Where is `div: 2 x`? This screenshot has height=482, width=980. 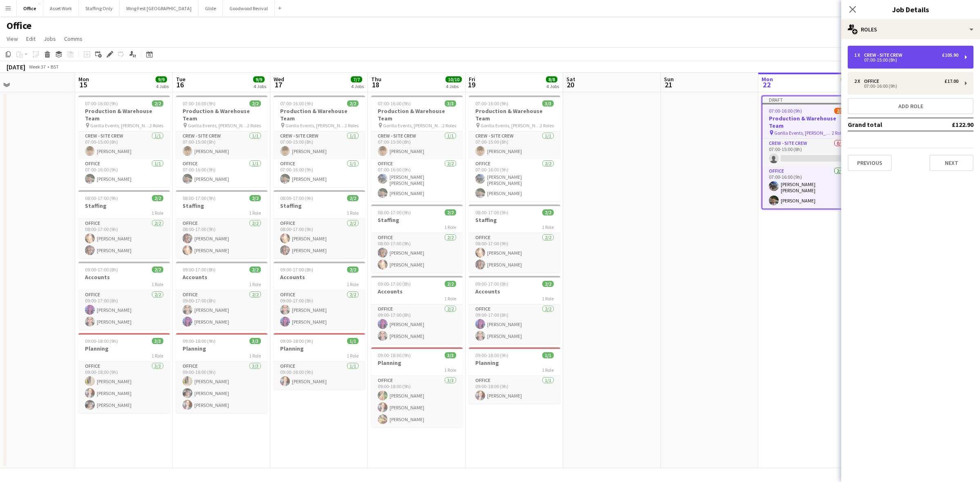
div: 2 x is located at coordinates (859, 82).